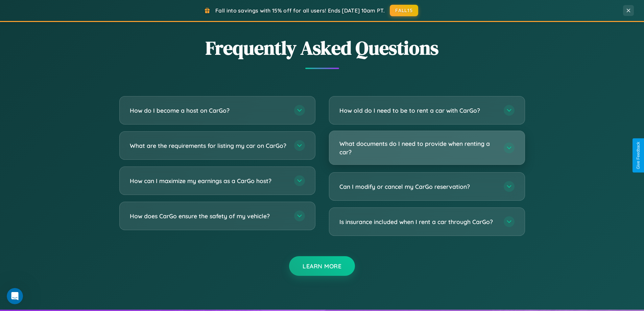 Image resolution: width=644 pixels, height=311 pixels. What do you see at coordinates (638, 156) in the screenshot?
I see `div: Give Feedback` at bounding box center [638, 156].